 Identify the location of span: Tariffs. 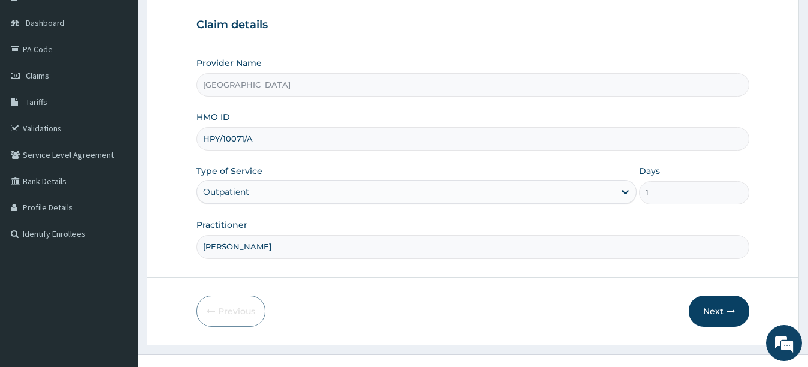
(37, 102).